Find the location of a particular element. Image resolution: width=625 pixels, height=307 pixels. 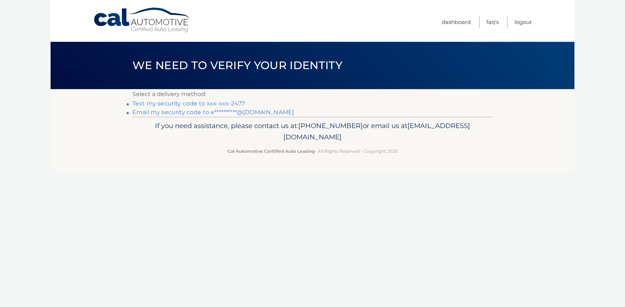

a: Dashboard is located at coordinates (456, 22).